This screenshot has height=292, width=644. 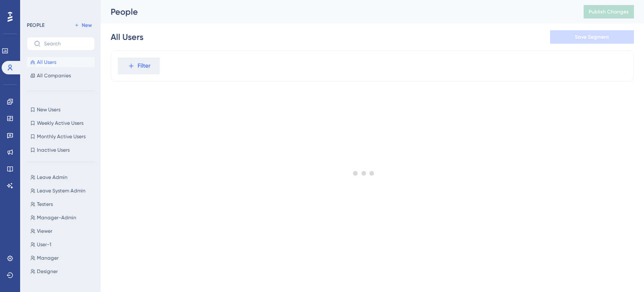 I want to click on span: Publish Changes, so click(x=609, y=12).